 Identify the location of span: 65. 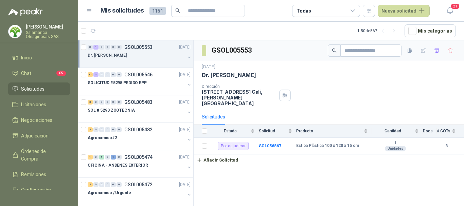
(61, 73).